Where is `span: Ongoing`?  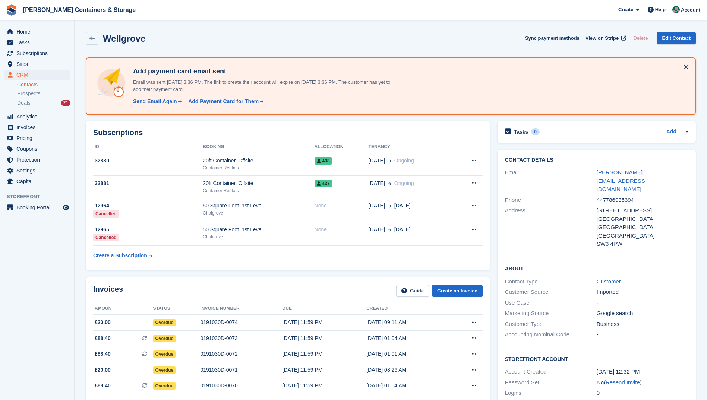
span: Ongoing is located at coordinates (404, 183).